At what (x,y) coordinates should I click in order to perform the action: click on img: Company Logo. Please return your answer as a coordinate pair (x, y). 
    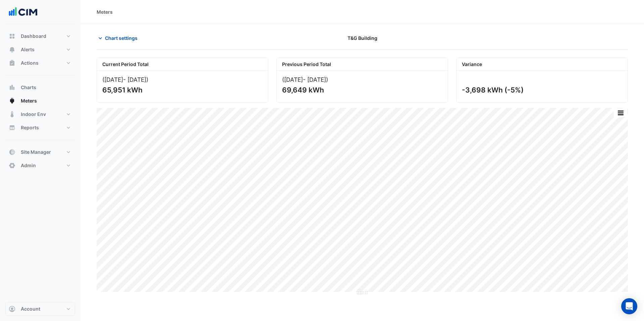
    Looking at the image, I should click on (23, 12).